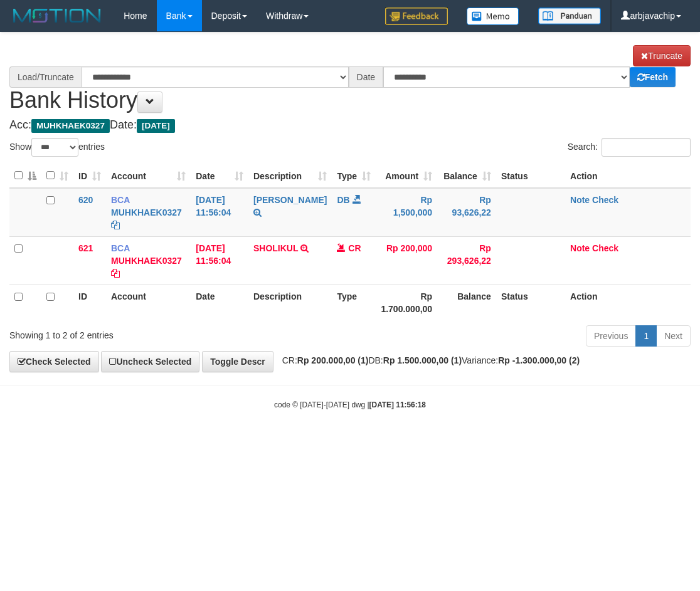 The width and height of the screenshot is (700, 591). I want to click on th: Balance: activate to sort column ascending, so click(467, 176).